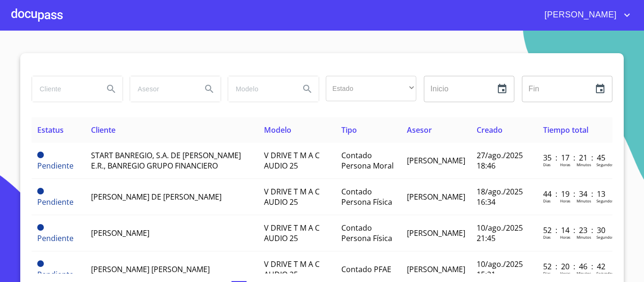 This screenshot has width=644, height=282. I want to click on span: 10/ago./2025 15:21, so click(499, 269).